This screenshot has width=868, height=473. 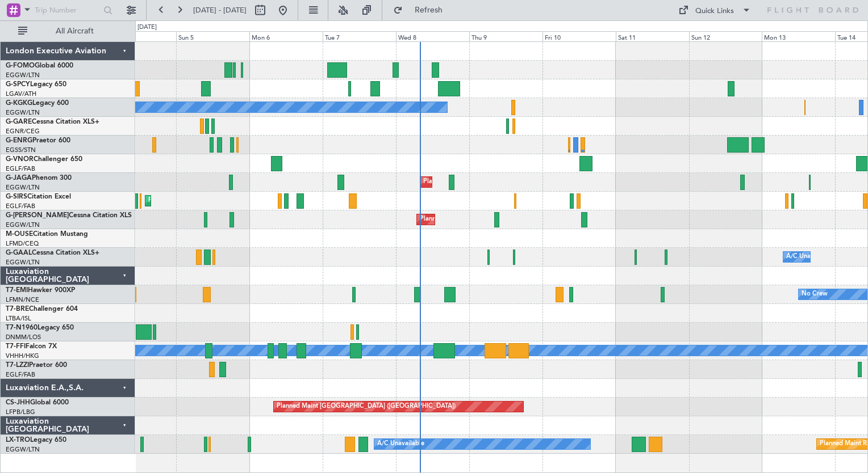 I want to click on div: No Crew, so click(x=814, y=295).